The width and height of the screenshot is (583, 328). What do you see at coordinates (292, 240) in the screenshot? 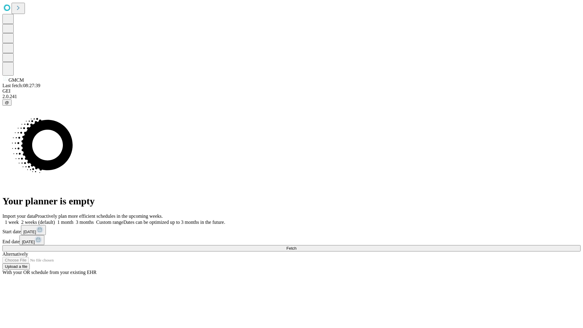
I see `div: End date` at bounding box center [292, 240].